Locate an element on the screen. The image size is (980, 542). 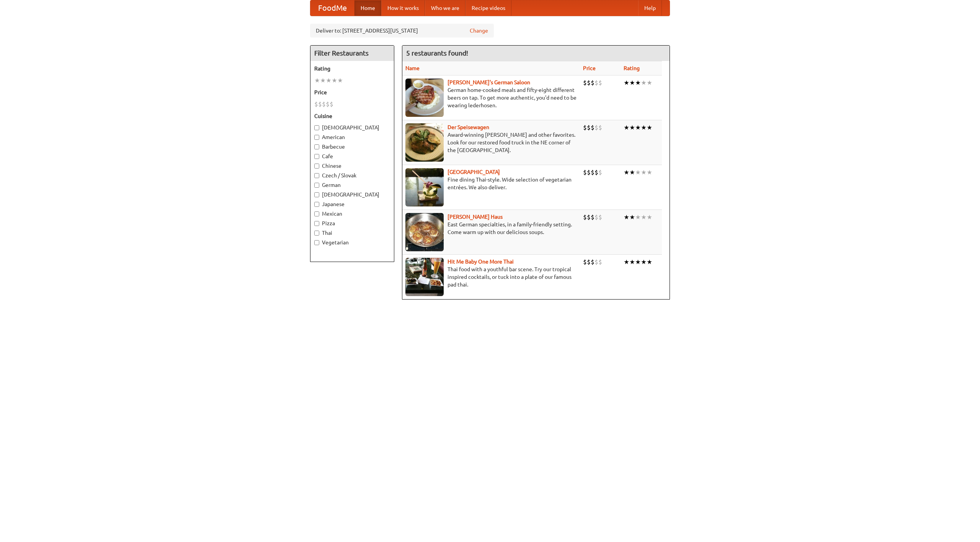
p: Thai food with a youthful bar scene. Try our tropical inspired cocktails, or tuck into a plate of... is located at coordinates (491, 277).